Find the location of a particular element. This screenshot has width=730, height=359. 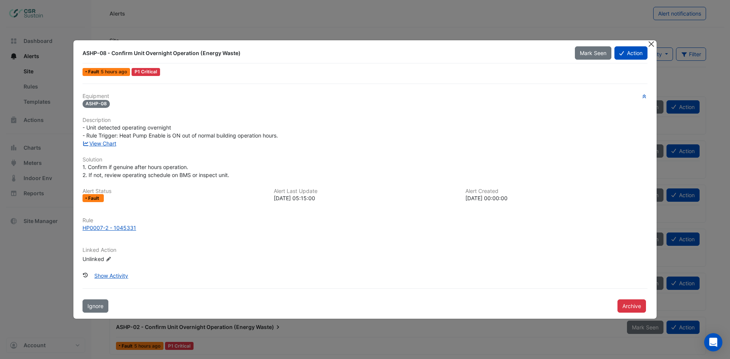

span: Ignore is located at coordinates (95, 306).